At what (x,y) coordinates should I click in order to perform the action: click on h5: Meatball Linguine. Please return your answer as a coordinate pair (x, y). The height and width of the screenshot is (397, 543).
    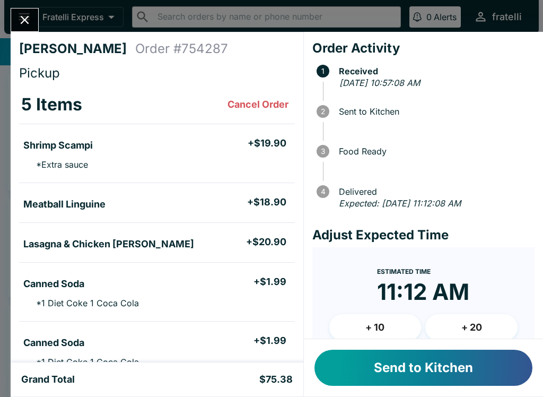
    Looking at the image, I should click on (64, 204).